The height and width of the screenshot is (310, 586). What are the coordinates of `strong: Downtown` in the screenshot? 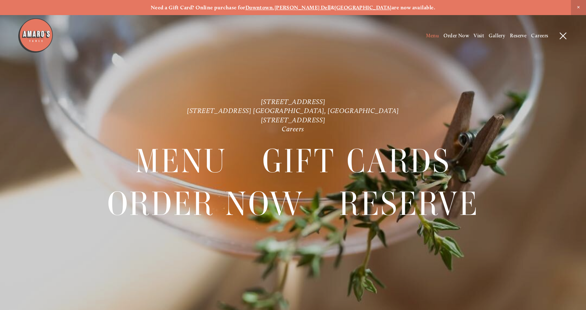 It's located at (259, 8).